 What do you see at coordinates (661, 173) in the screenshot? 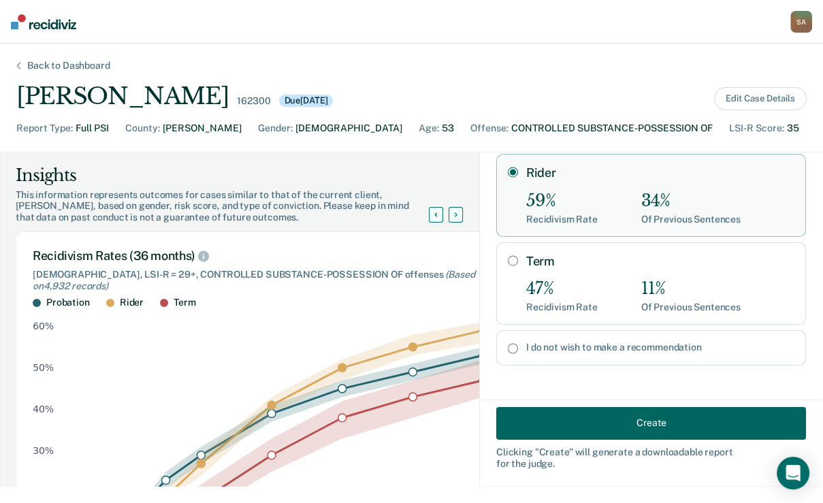
I see `label: Rider` at bounding box center [661, 173].